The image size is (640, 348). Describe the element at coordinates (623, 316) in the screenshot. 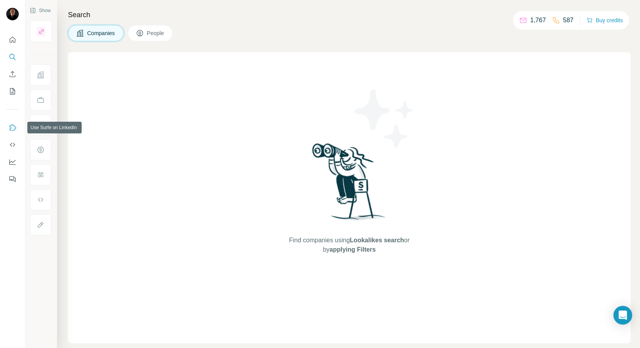

I see `div: Open Intercom Messenger` at that location.